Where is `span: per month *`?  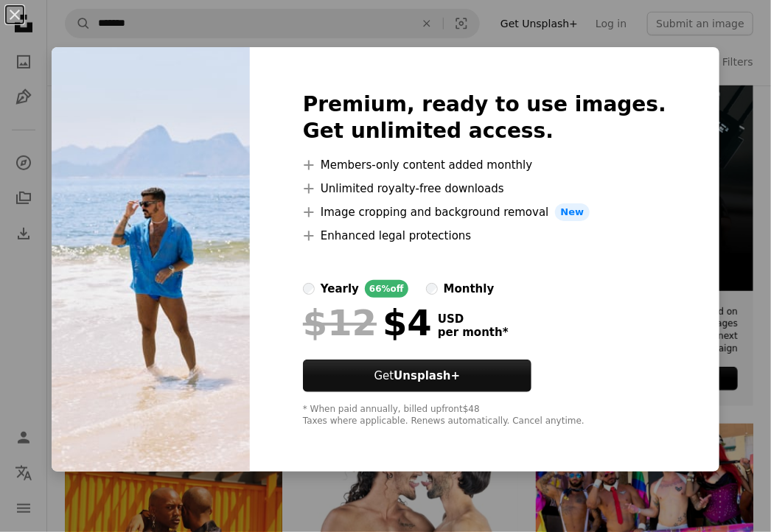
span: per month * is located at coordinates (473, 332).